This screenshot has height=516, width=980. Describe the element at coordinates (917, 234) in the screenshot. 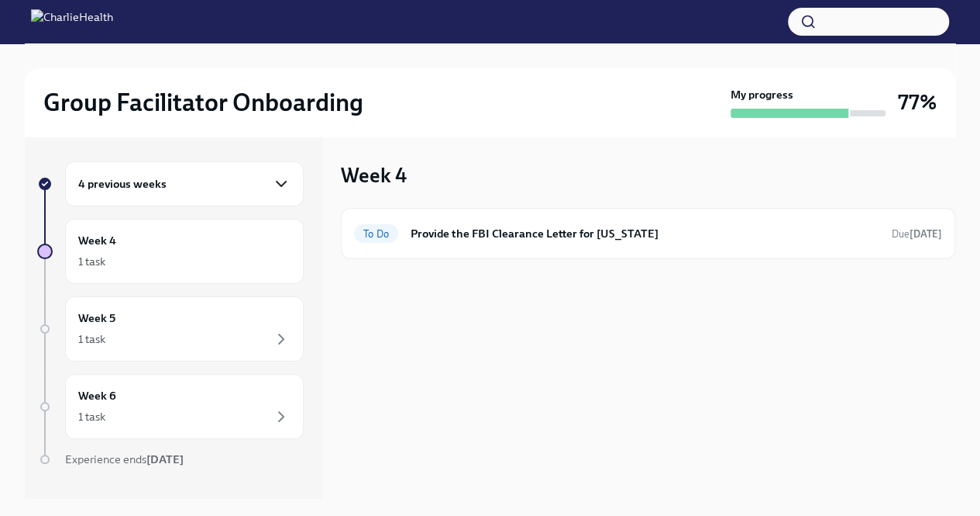

I see `span: Due` at that location.